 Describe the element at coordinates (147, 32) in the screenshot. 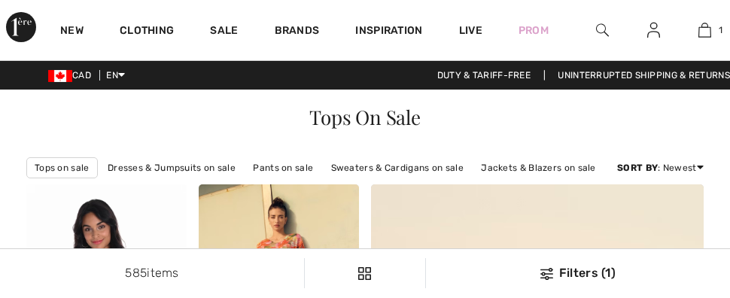

I see `a: Clothing` at that location.